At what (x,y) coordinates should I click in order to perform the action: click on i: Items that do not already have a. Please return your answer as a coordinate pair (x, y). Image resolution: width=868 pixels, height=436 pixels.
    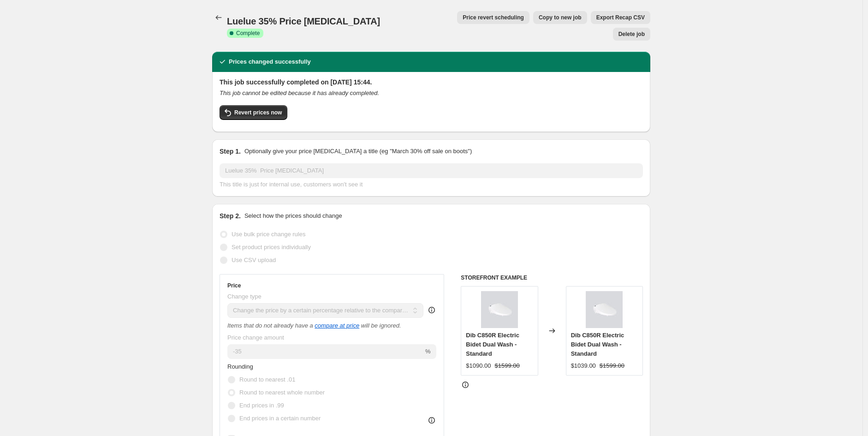
    Looking at the image, I should click on (270, 325).